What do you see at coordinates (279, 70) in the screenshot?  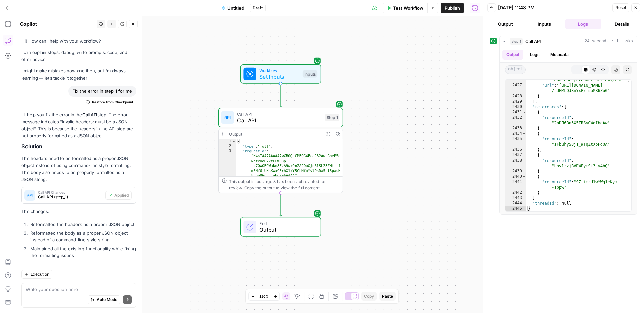 I see `span: Workflow` at bounding box center [279, 70].